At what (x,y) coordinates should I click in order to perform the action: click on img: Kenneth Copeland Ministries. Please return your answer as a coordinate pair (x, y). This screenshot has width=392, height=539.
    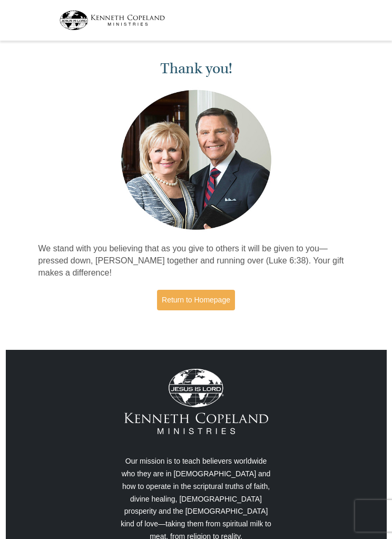
    Looking at the image, I should click on (196, 402).